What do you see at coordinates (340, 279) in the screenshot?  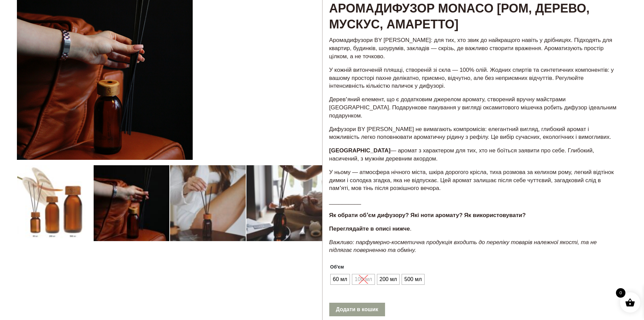 I see `span: 60 мл` at bounding box center [340, 279].